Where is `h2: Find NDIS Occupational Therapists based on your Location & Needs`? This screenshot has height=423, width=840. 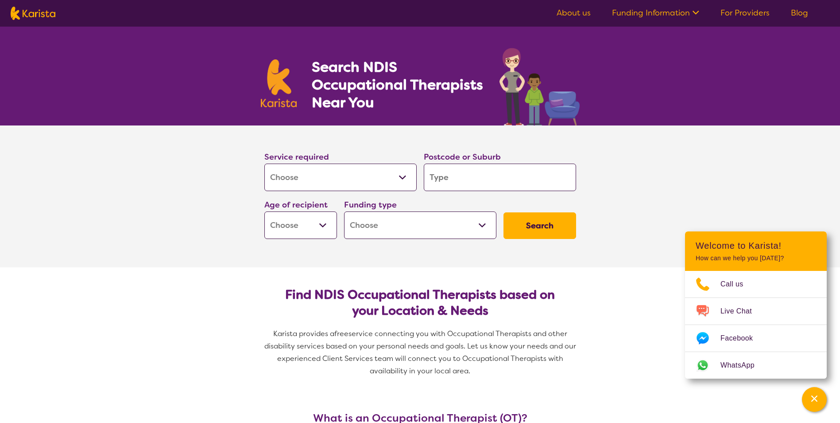 h2: Find NDIS Occupational Therapists based on your Location & Needs is located at coordinates (420, 303).